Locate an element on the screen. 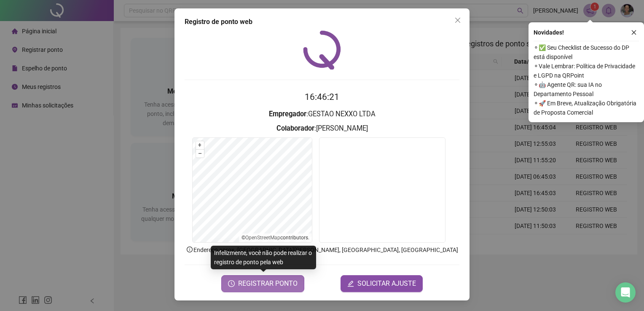 The image size is (644, 311). span: edit is located at coordinates (351, 284).